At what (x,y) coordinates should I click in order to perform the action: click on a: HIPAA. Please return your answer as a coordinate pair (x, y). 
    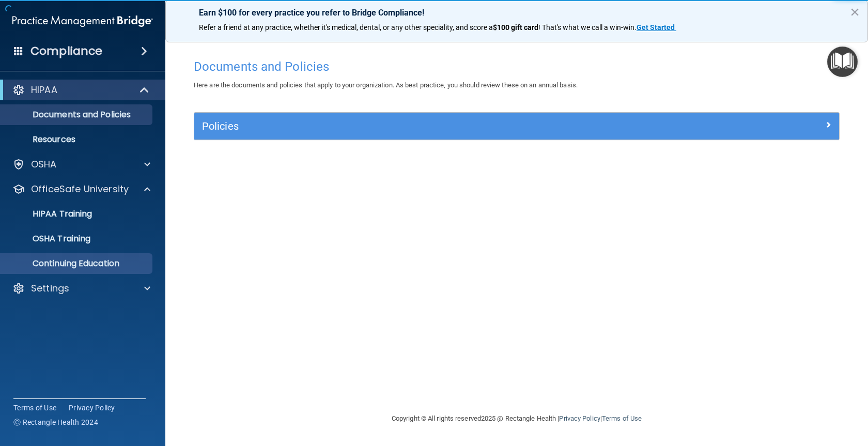
    Looking at the image, I should click on (81, 90).